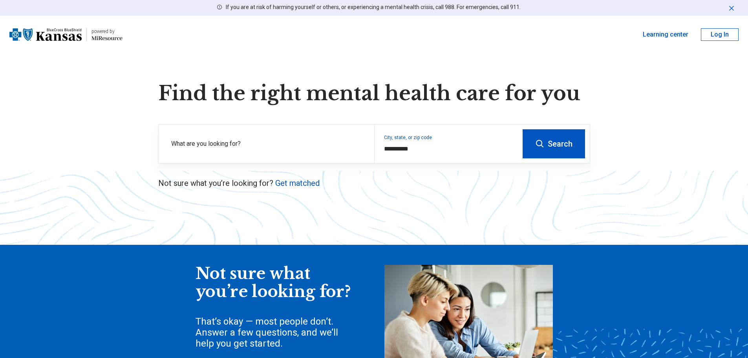 The height and width of the screenshot is (358, 748). What do you see at coordinates (374, 183) in the screenshot?
I see `p: Not sure what you’re looking for?` at bounding box center [374, 183].